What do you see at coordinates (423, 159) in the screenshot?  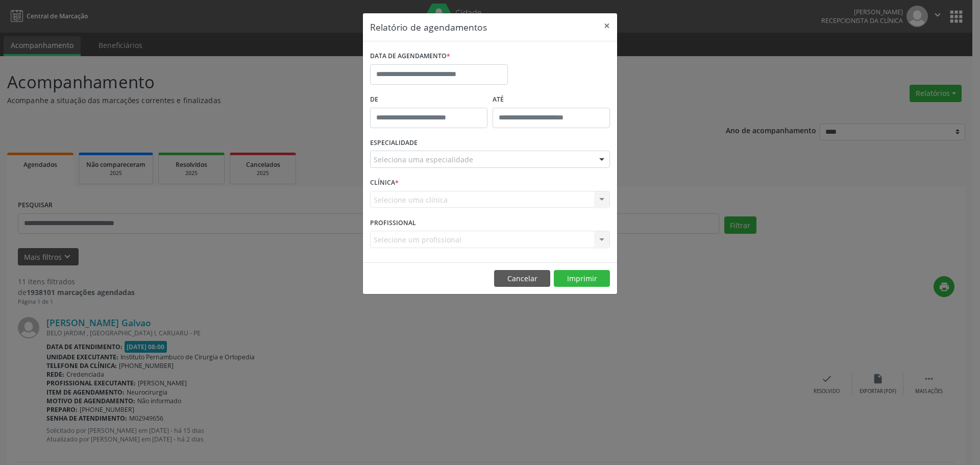 I see `span: Seleciona uma especialidade` at bounding box center [423, 159].